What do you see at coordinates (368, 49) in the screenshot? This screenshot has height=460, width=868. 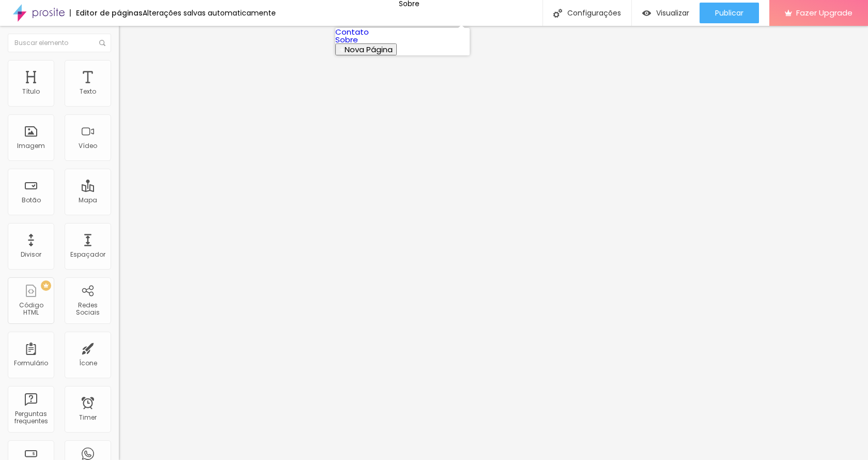 I see `span: Nova Página` at bounding box center [368, 49].